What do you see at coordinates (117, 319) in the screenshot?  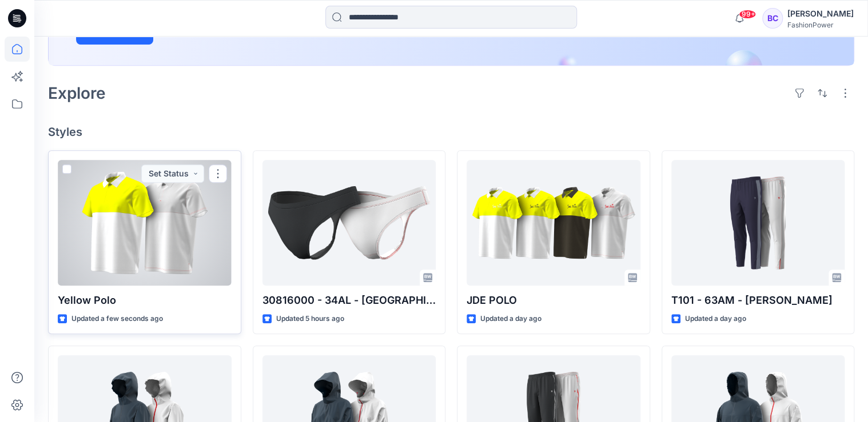 I see `p: Updated a few seconds ago` at bounding box center [117, 319].